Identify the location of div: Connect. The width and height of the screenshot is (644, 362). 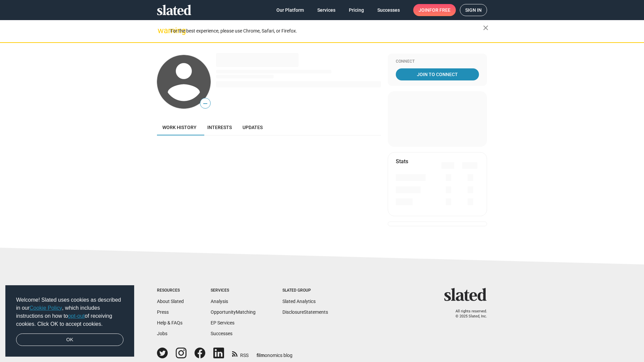
(437, 62).